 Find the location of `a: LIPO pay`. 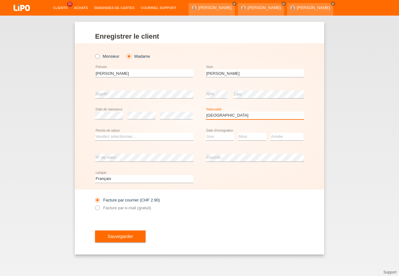

a: LIPO pay is located at coordinates (22, 15).